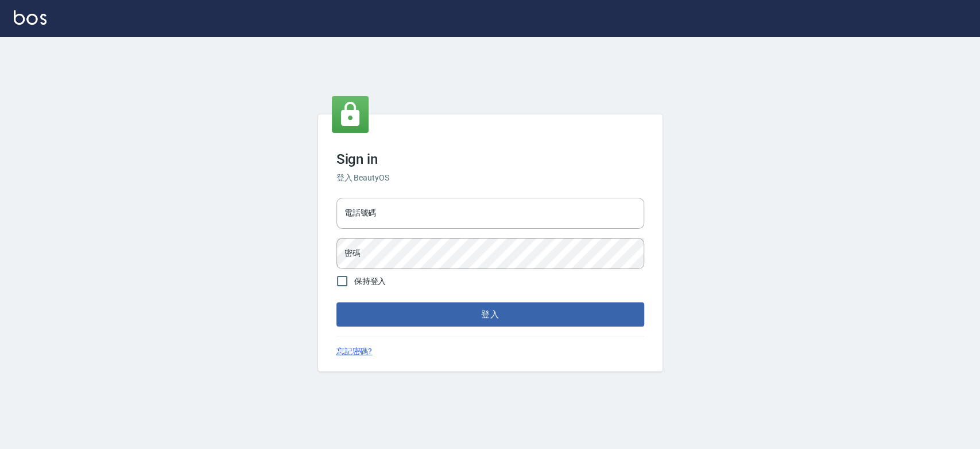  I want to click on a: 忘記密碼?, so click(354, 352).